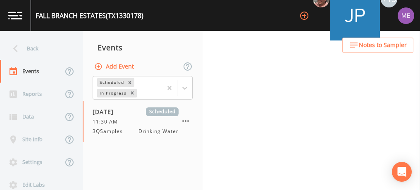 Image resolution: width=420 pixels, height=190 pixels. Describe the element at coordinates (158, 131) in the screenshot. I see `span: Drinking Water` at that location.